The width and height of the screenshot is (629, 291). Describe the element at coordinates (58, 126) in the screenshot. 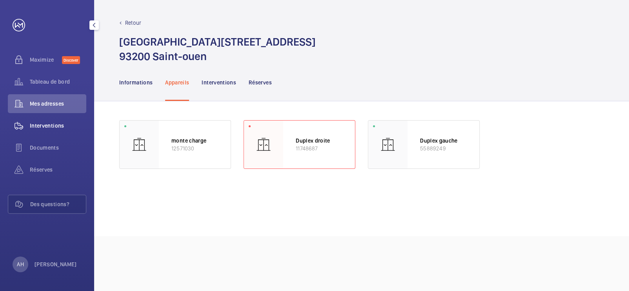

I see `span: Interventions` at that location.